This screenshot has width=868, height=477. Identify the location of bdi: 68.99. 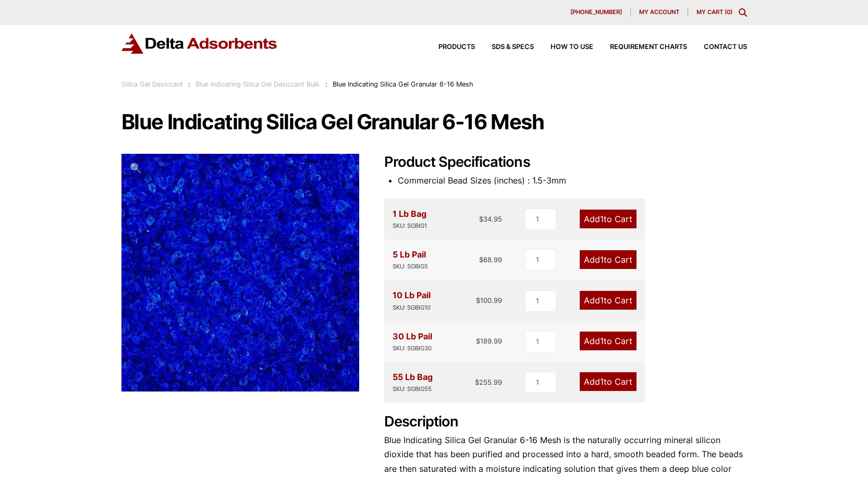
(490, 260).